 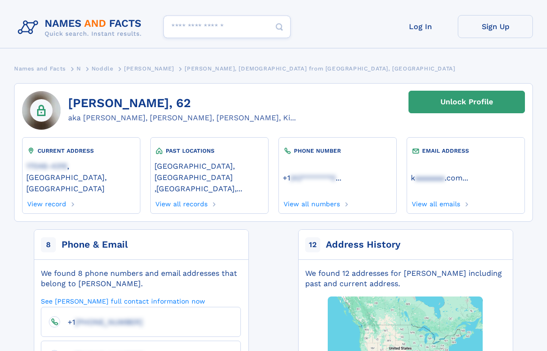 I want to click on span: 8, so click(x=48, y=245).